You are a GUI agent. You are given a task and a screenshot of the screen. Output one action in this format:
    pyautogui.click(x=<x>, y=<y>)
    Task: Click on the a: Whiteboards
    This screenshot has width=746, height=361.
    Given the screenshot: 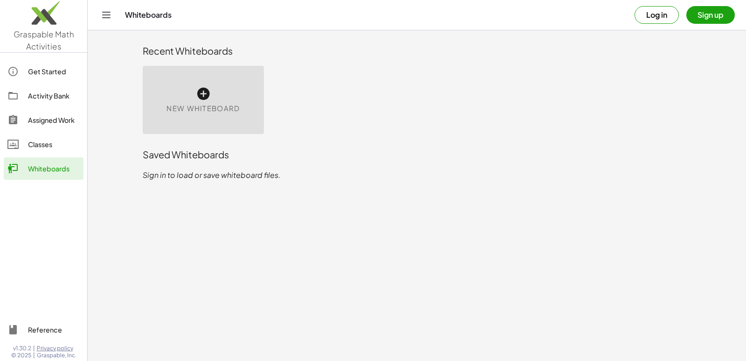 What is the action you would take?
    pyautogui.click(x=43, y=168)
    